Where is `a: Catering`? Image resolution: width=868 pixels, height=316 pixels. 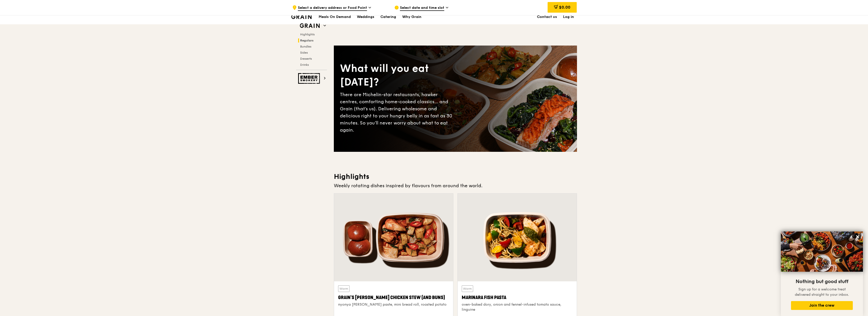
a: Catering is located at coordinates (388, 17).